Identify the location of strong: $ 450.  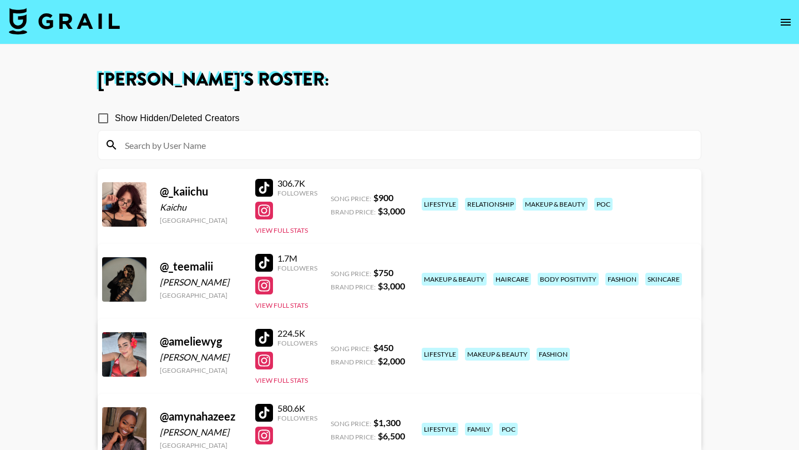
(384, 347).